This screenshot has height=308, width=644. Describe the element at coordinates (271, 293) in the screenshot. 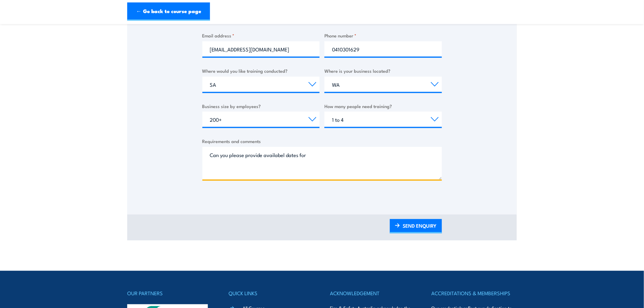

I see `h4: QUICK LINKS` at that location.